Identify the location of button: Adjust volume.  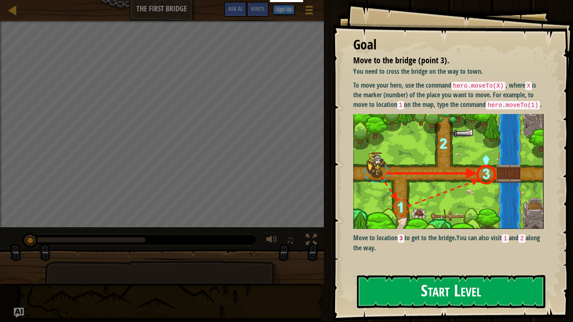
(272, 241).